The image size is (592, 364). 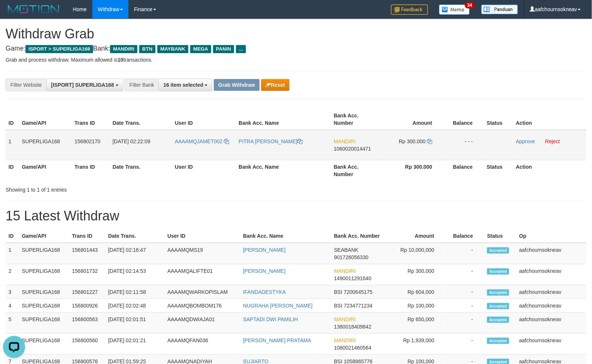 What do you see at coordinates (353, 327) in the screenshot?
I see `span: Copy 1380018409842 to clipboard` at bounding box center [353, 327].